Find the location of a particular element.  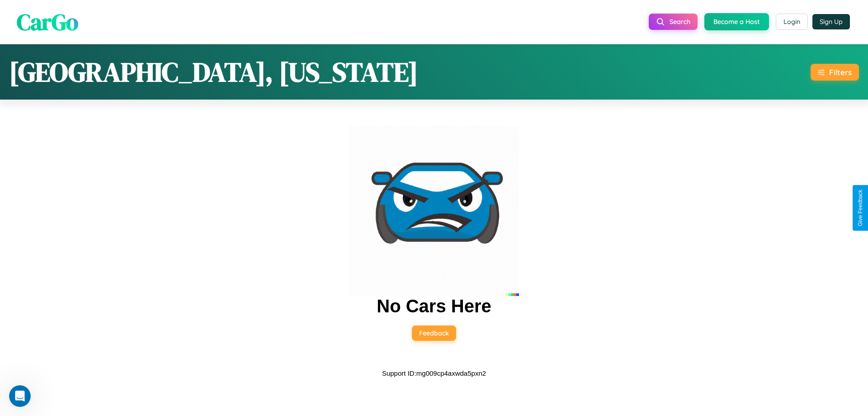

span: Search is located at coordinates (680, 22).